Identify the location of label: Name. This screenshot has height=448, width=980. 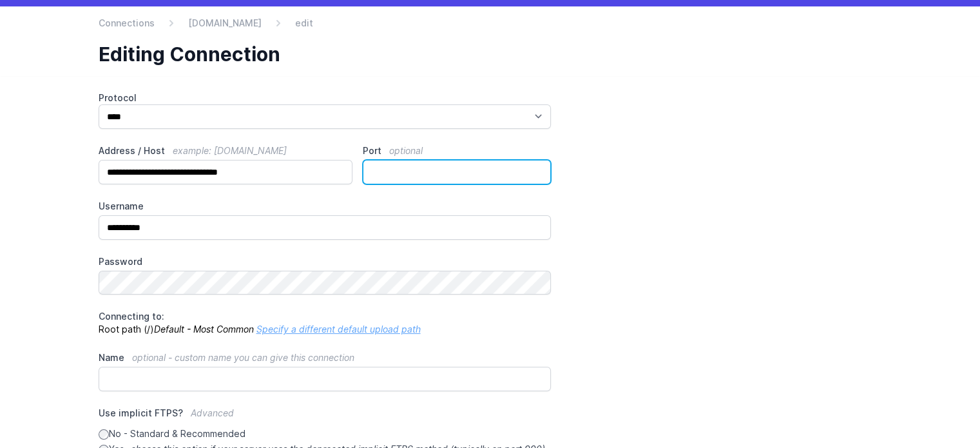
(325, 358).